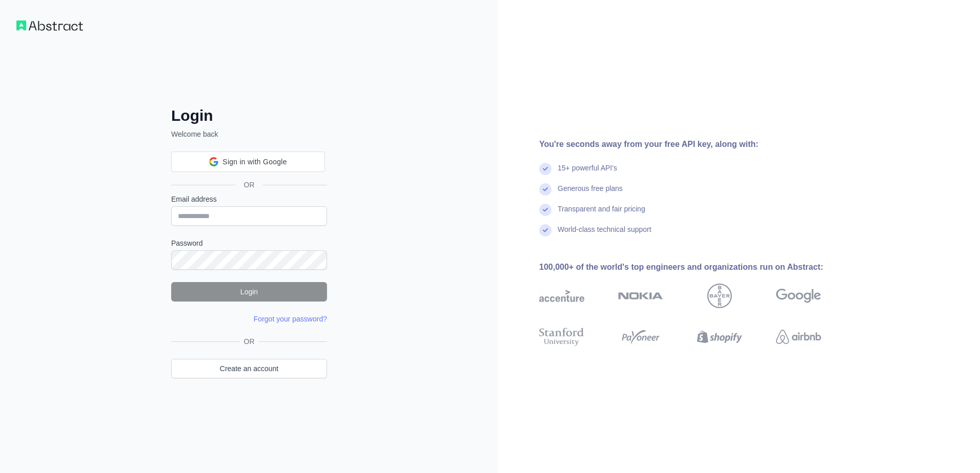  Describe the element at coordinates (49, 26) in the screenshot. I see `img: Workflow` at that location.